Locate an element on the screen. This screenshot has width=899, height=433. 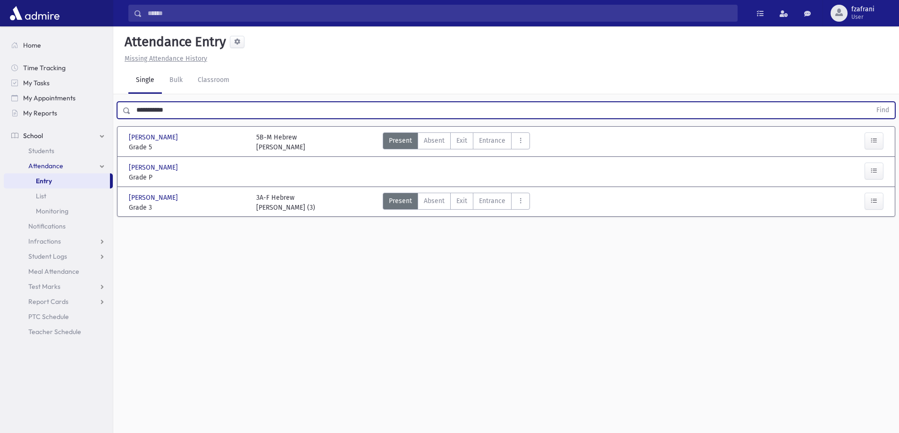
a: PTC Schedule is located at coordinates (58, 317).